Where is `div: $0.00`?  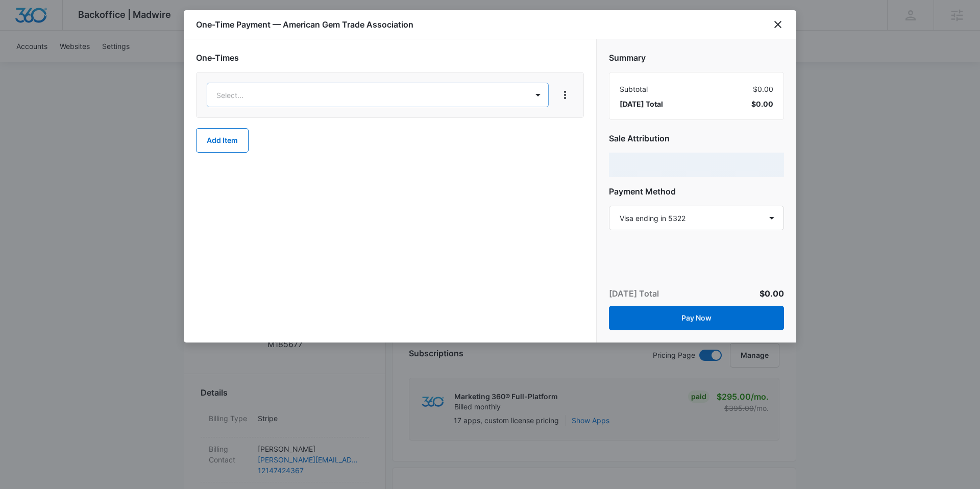
div: $0.00 is located at coordinates (696, 89).